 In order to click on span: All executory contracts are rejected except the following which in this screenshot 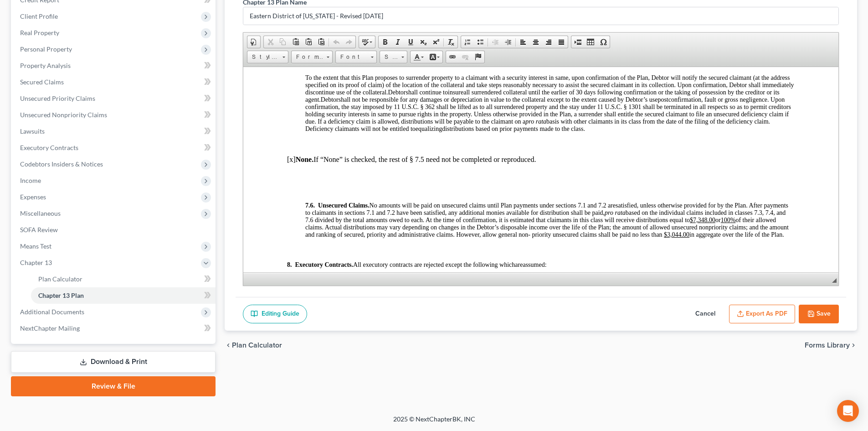, I will do `click(190, 198)`.